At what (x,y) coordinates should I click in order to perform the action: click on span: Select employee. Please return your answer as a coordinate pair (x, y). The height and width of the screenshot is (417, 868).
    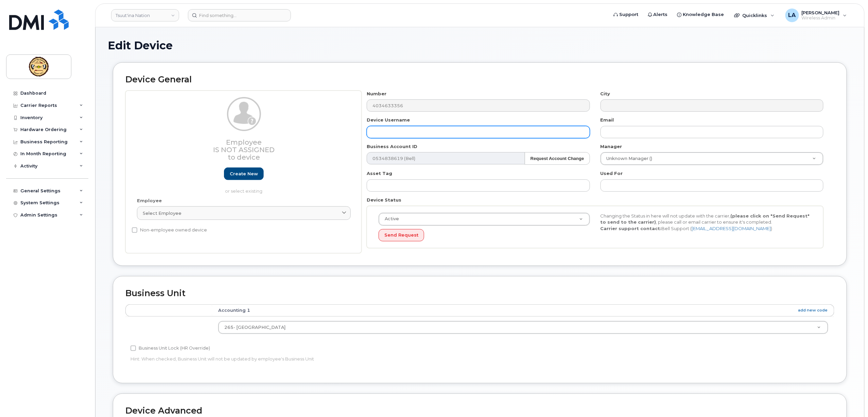
    Looking at the image, I should click on (162, 213).